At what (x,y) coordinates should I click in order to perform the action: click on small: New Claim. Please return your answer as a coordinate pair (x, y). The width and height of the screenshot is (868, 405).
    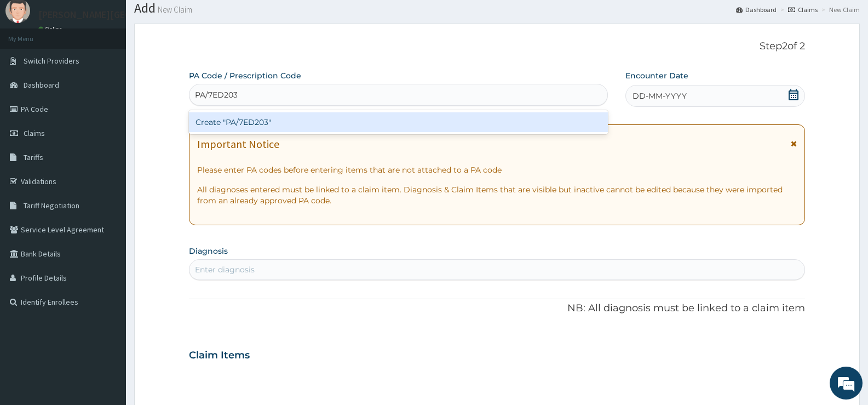
    Looking at the image, I should click on (173, 10).